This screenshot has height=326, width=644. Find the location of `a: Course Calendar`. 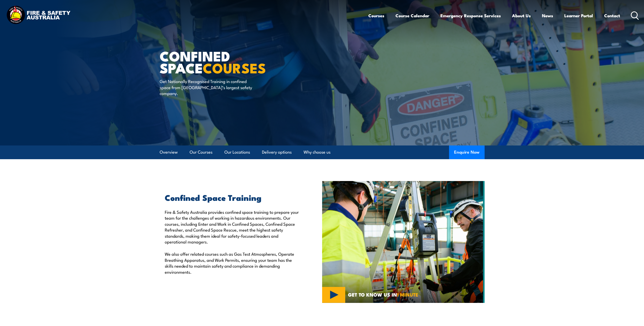

a: Course Calendar is located at coordinates (412, 16).